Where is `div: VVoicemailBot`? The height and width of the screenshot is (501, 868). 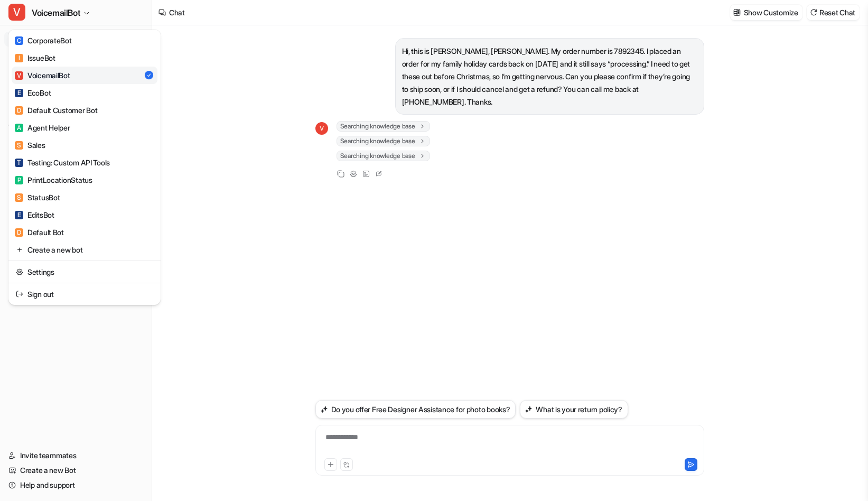 div: VVoicemailBot is located at coordinates (85, 167).